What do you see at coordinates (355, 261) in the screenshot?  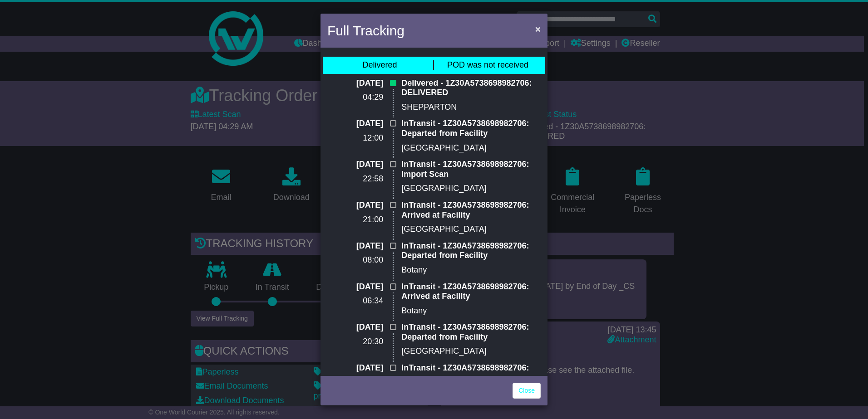 I see `p: 08:00` at bounding box center [355, 261].